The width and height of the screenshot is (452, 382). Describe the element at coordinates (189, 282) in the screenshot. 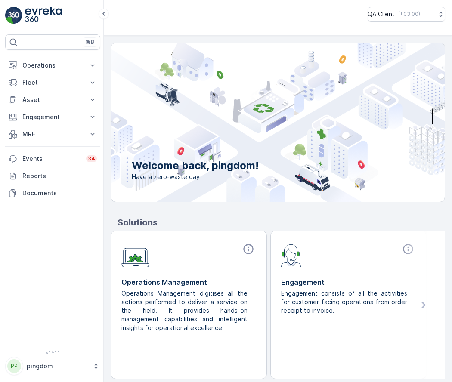

I see `p: Operations Management` at that location.